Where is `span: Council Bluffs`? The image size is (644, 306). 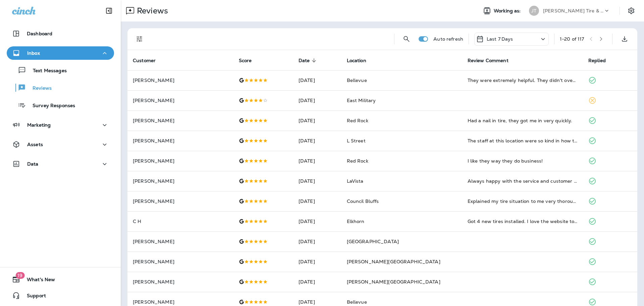 span: Council Bluffs is located at coordinates (363, 201).